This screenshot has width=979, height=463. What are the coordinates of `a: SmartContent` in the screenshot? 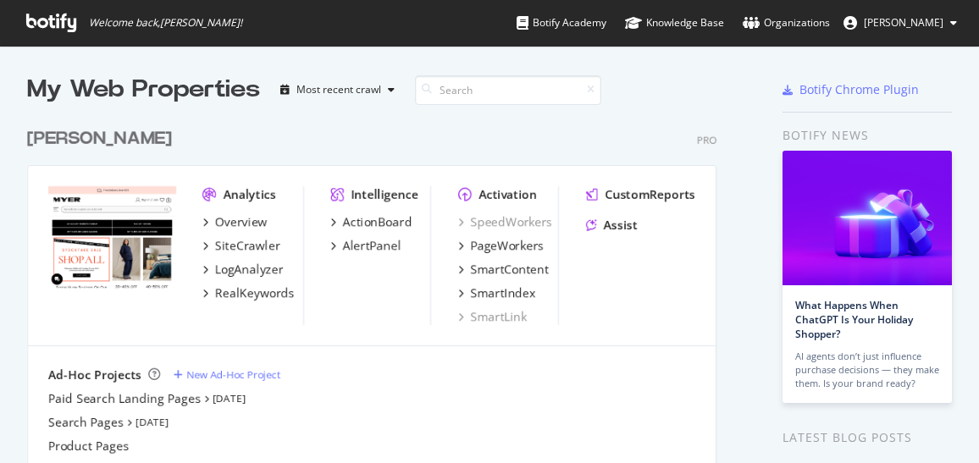 It's located at (503, 269).